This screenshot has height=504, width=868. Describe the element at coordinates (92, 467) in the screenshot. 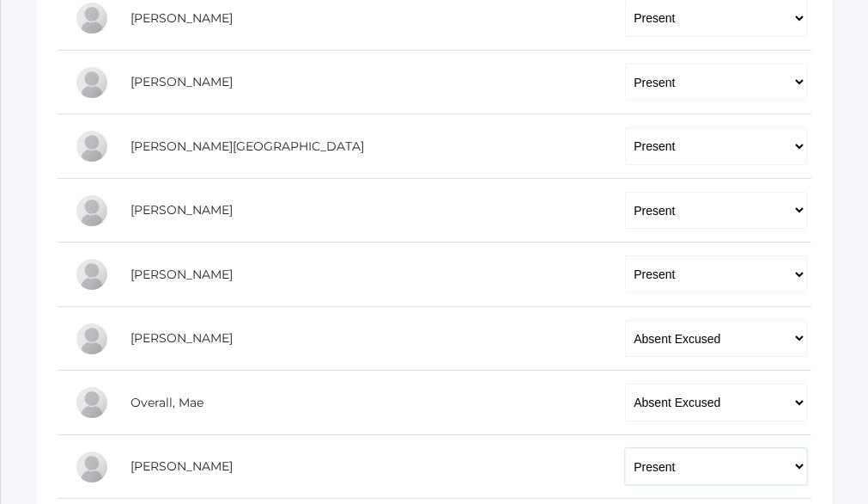

I see `div: Emme Renz` at that location.